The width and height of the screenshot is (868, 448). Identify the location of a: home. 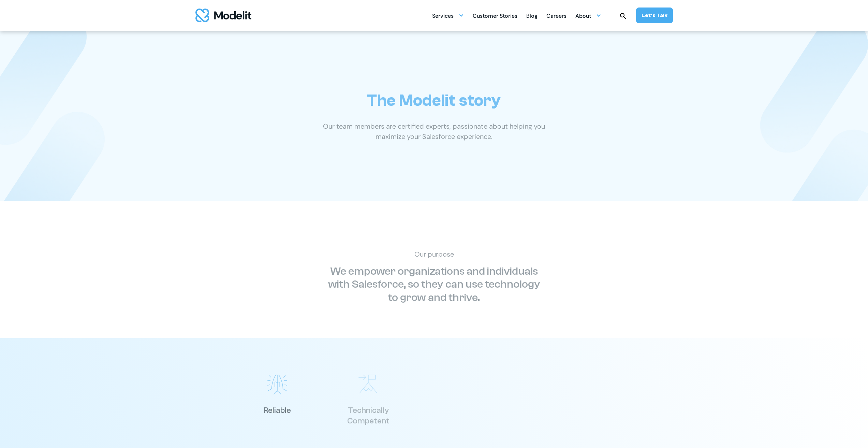
(223, 16).